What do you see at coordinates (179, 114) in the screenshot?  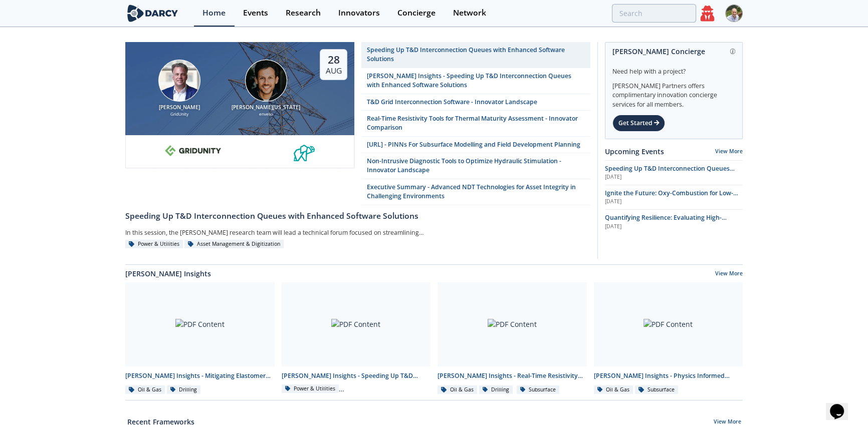 I see `div: GridUnity` at bounding box center [179, 114].